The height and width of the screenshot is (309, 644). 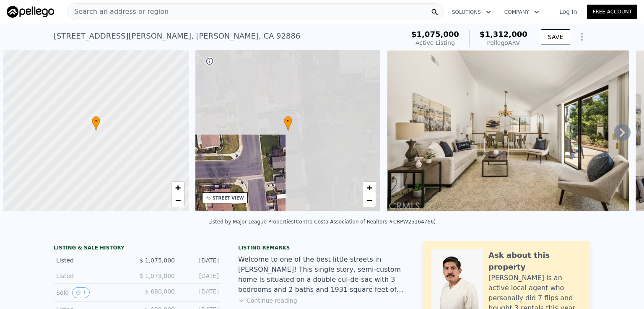 What do you see at coordinates (504, 43) in the screenshot?
I see `div: Pellego ARV` at bounding box center [504, 43].